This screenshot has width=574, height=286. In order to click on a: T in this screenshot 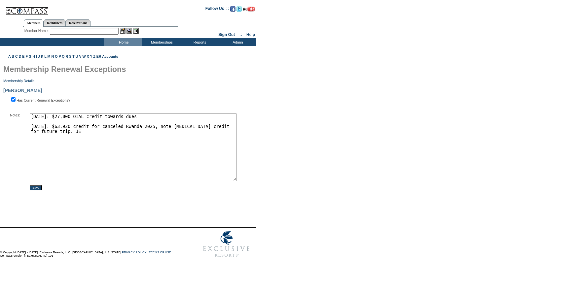, I will do `click(73, 56)`.